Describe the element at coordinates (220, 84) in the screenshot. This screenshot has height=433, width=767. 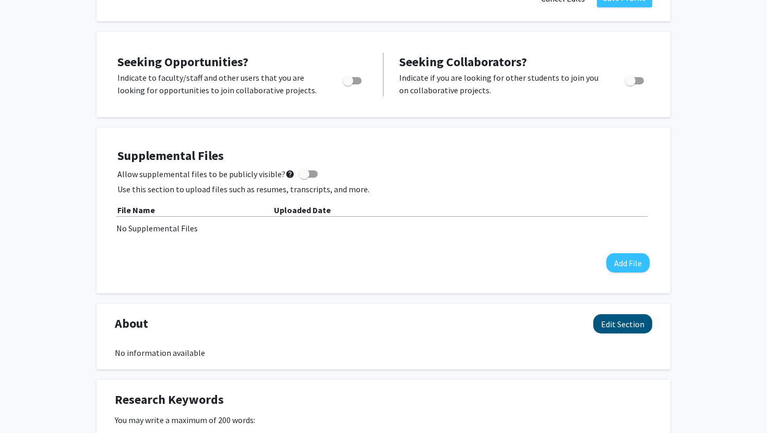
I see `p: Indicate to faculty/staff and other users that you are looking for opportunities to join collabor...` at that location.